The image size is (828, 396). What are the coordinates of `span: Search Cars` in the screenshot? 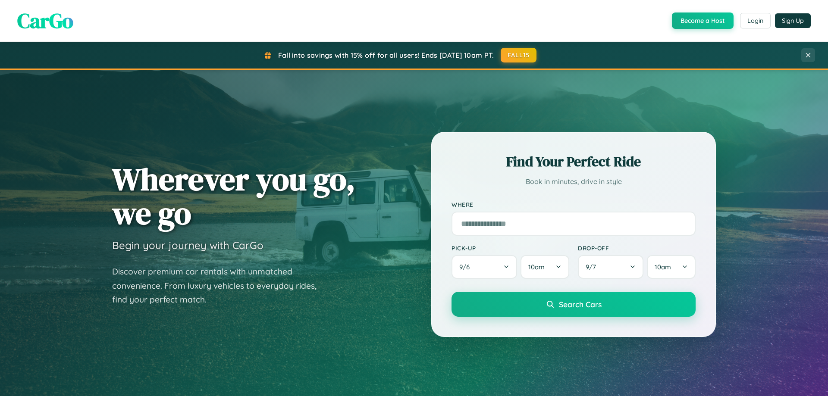 It's located at (580, 304).